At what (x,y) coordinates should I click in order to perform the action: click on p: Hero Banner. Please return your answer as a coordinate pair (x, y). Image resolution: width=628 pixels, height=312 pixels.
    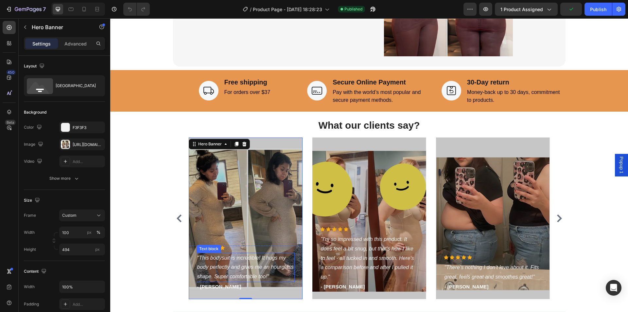
    Looking at the image, I should click on (60, 27).